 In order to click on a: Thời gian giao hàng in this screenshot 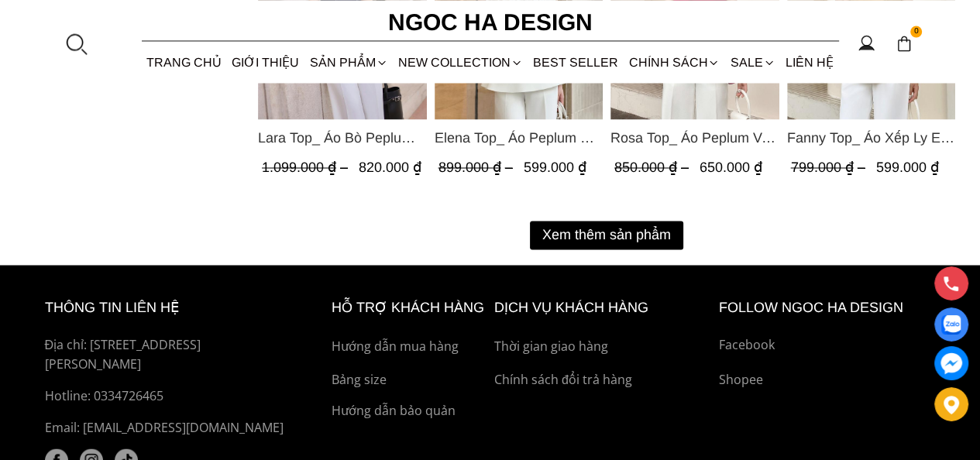, I will do `click(602, 346)`.